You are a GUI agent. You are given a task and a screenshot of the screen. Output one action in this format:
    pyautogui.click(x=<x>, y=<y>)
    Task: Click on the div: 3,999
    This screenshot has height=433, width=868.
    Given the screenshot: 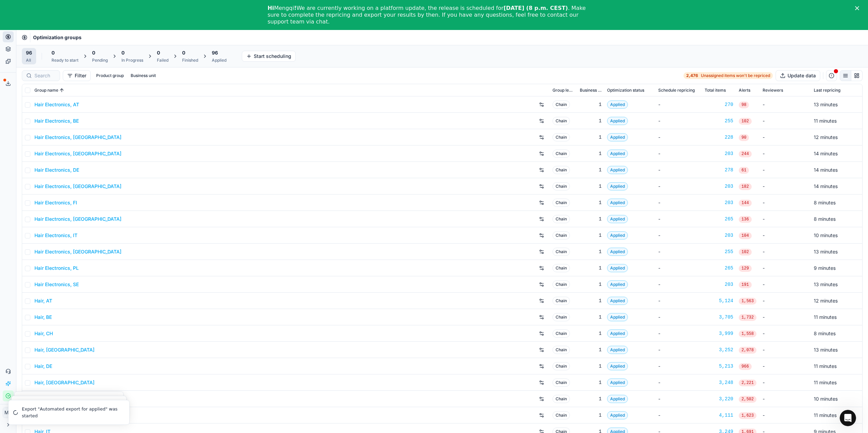 What is the action you would take?
    pyautogui.click(x=719, y=334)
    